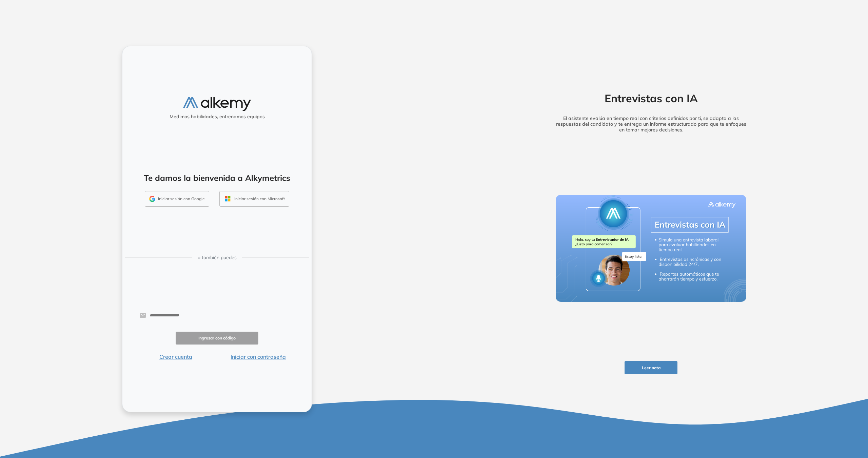 The width and height of the screenshot is (868, 458). Describe the element at coordinates (651, 248) in the screenshot. I see `img: img-more-info` at that location.